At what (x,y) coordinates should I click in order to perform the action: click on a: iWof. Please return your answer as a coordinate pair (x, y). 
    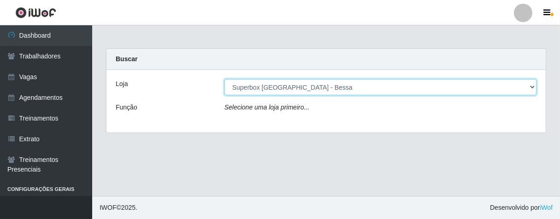
    Looking at the image, I should click on (546, 208).